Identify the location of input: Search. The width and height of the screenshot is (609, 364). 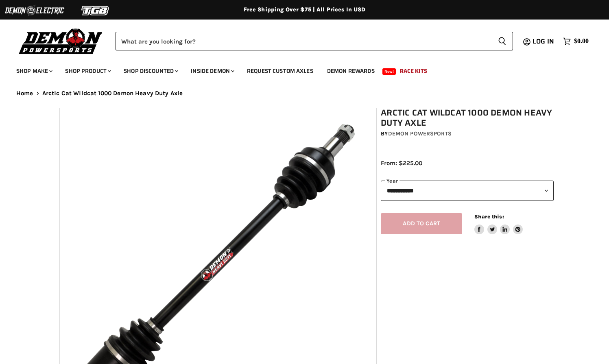
(304, 41).